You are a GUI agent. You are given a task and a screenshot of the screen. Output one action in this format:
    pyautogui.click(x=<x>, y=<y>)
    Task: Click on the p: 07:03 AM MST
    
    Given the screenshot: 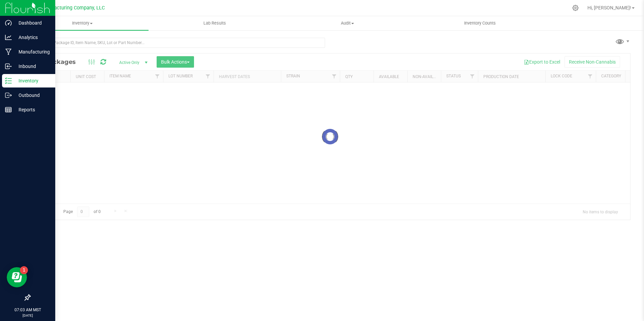 What is the action you would take?
    pyautogui.click(x=28, y=310)
    